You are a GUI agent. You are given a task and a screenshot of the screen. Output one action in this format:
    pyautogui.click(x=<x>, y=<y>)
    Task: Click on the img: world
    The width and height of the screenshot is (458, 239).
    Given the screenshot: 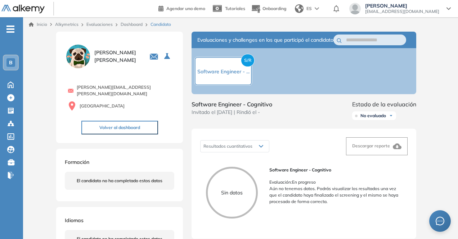 What is the action you would take?
    pyautogui.click(x=299, y=9)
    